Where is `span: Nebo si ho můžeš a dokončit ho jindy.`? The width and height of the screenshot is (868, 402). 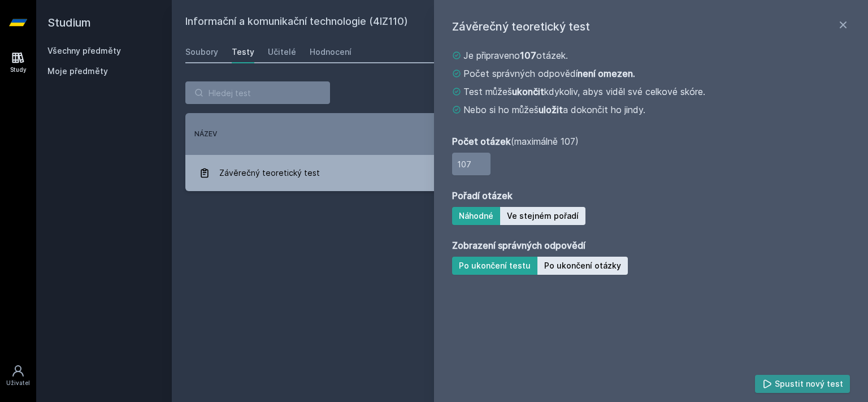 span: Nebo si ho můžeš a dokončit ho jindy. is located at coordinates (554, 110).